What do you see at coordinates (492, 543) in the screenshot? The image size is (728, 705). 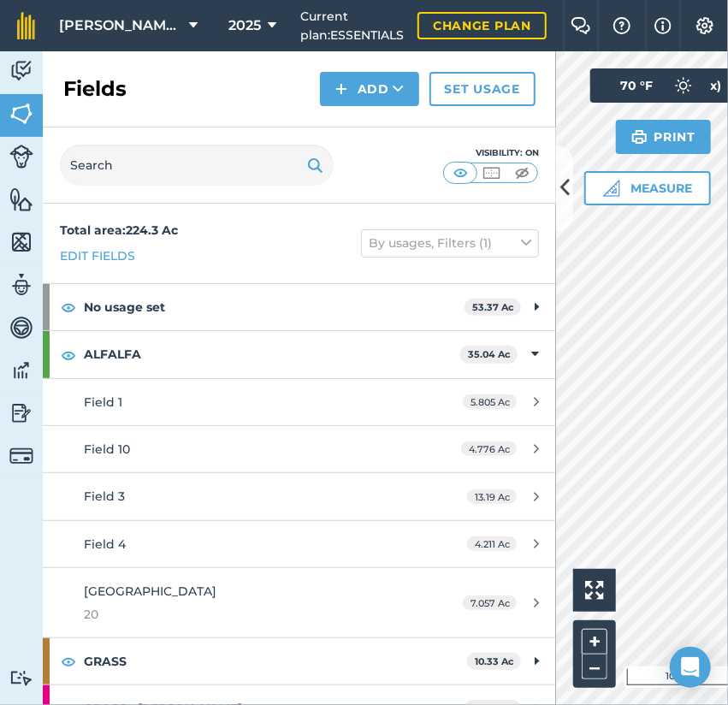 I see `span: 4.211 Ac` at bounding box center [492, 543].